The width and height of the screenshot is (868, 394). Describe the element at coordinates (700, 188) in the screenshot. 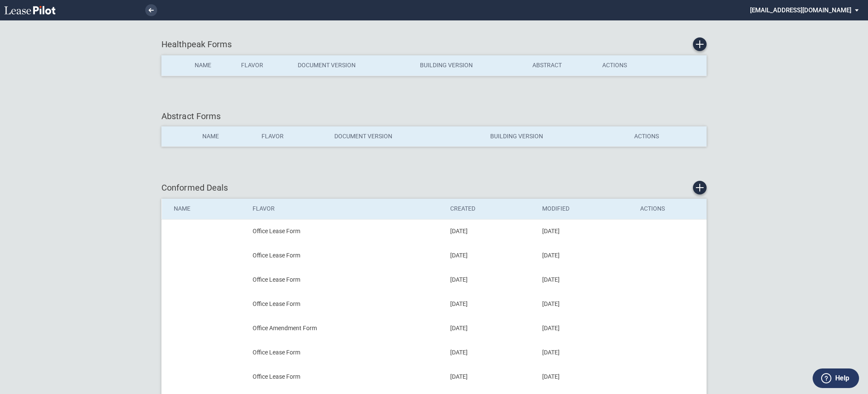

I see `a: Create new conformed deal` at that location.